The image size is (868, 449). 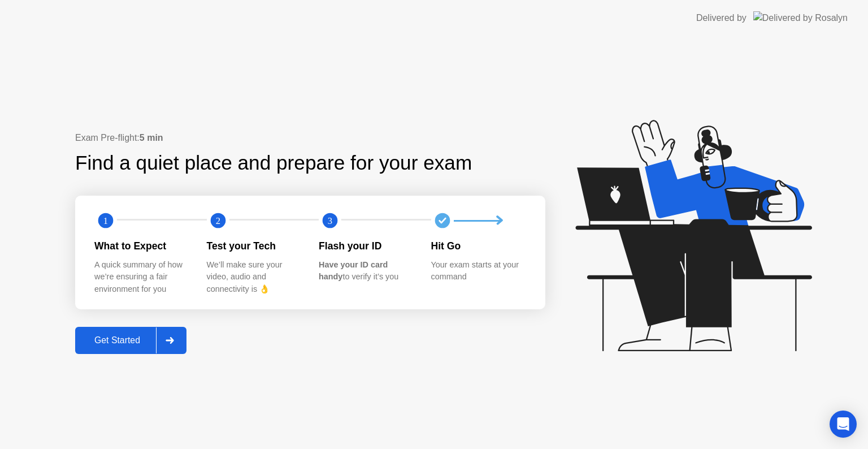 I want to click on div: Exam Pre-flight:, so click(x=310, y=138).